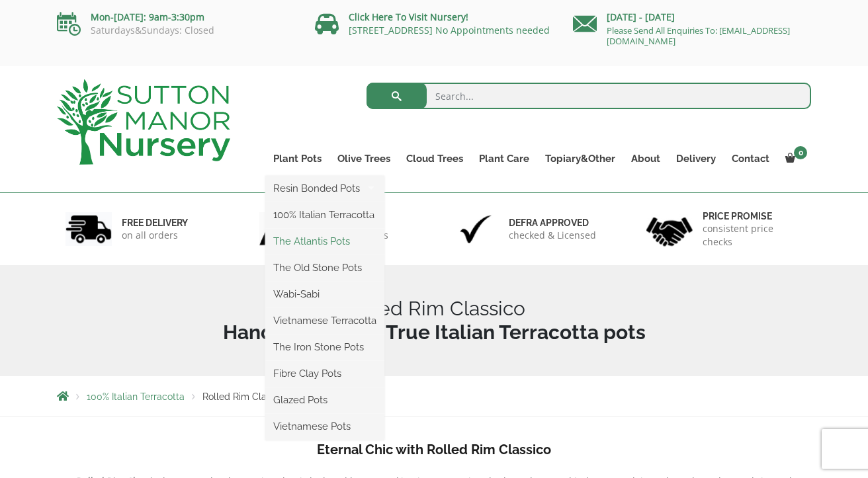 This screenshot has height=478, width=868. I want to click on span: 100% Italian Terracotta, so click(136, 397).